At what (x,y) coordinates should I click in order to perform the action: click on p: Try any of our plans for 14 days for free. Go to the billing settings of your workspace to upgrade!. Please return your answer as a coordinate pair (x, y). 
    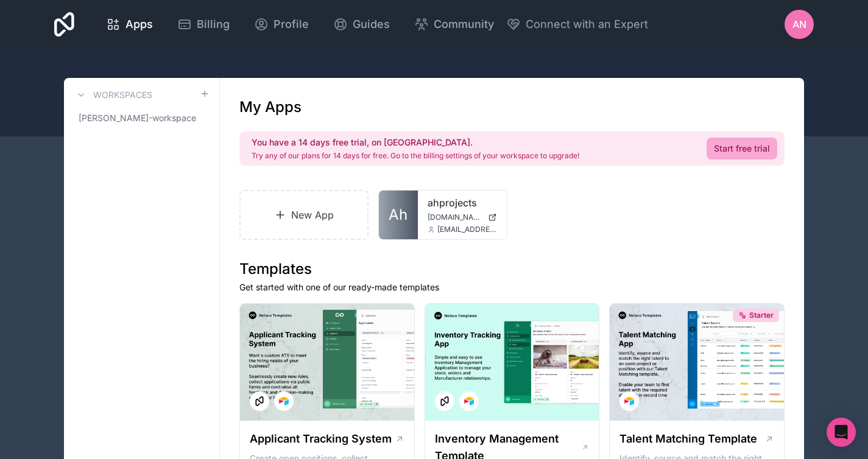
    Looking at the image, I should click on (415, 156).